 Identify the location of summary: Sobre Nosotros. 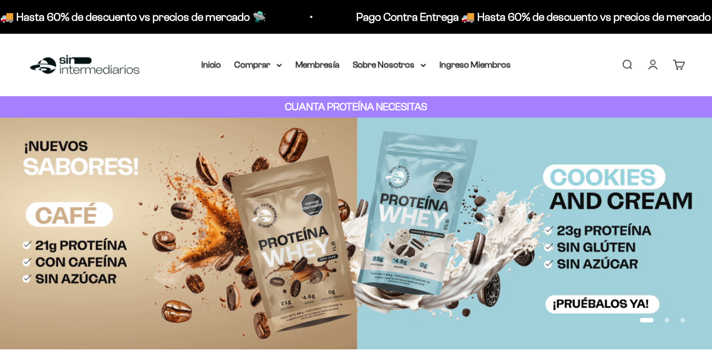
(390, 65).